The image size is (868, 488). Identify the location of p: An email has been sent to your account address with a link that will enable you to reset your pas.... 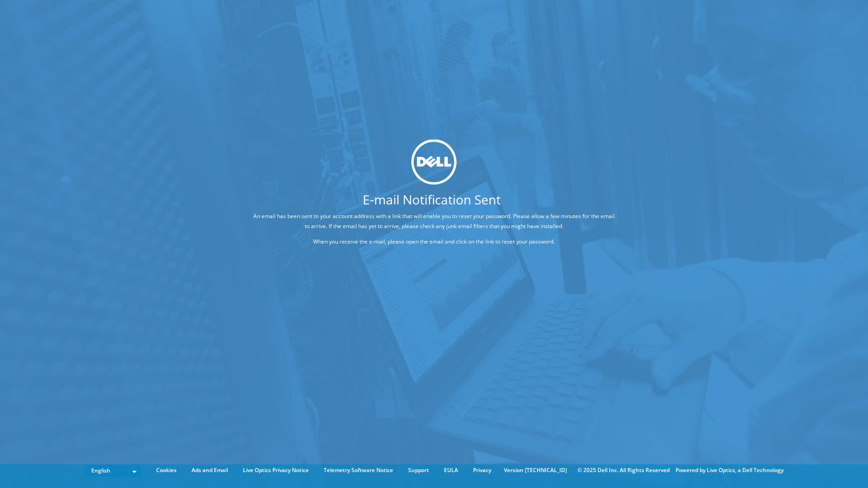
(434, 221).